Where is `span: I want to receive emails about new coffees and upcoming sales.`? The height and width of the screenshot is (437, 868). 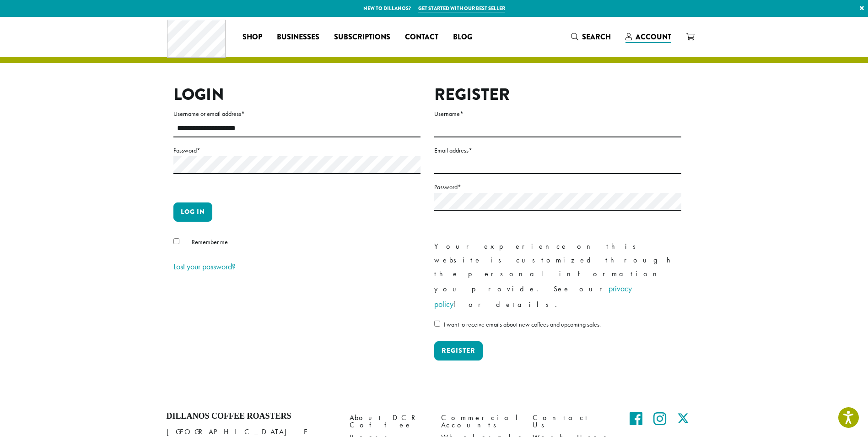
span: I want to receive emails about new coffees and upcoming sales. is located at coordinates (522, 324).